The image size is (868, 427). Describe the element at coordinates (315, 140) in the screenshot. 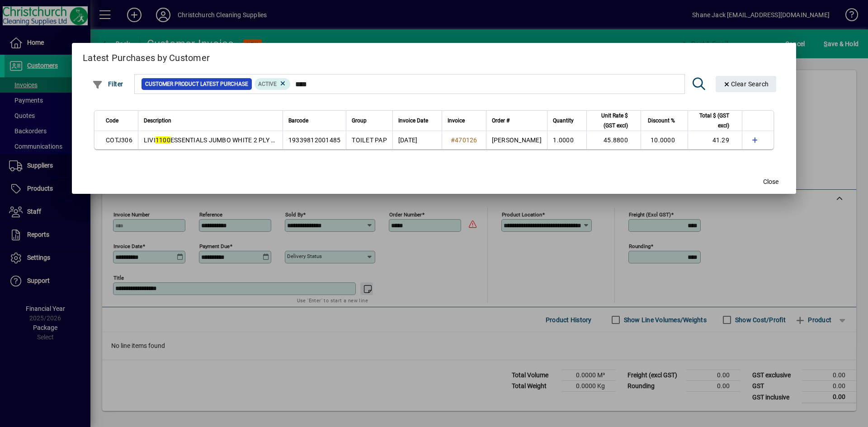

I see `span: 19339812001485` at that location.